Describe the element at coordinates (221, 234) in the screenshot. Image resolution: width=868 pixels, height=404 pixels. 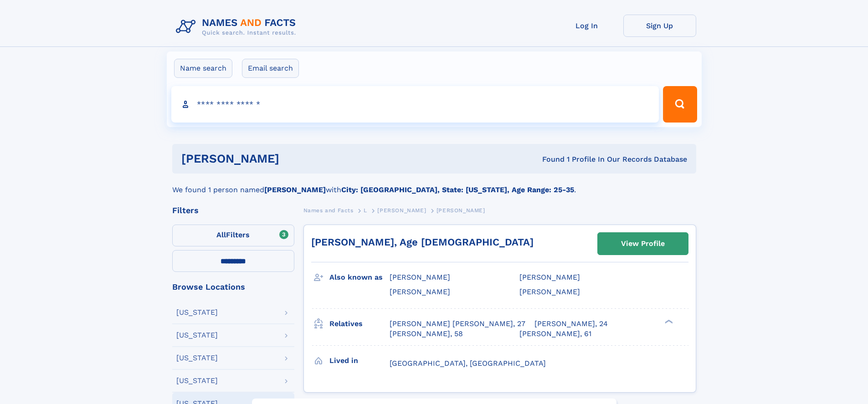
I see `span: All` at that location.